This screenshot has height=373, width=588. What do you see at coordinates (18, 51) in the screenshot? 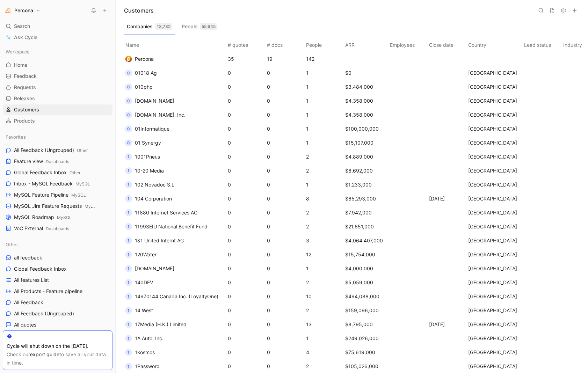
I see `span: Workspace` at bounding box center [18, 51].